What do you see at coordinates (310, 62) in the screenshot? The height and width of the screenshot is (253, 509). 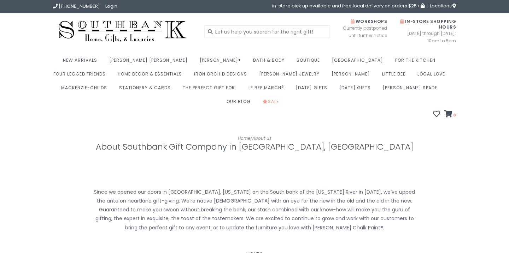 I see `a: Boutique` at bounding box center [310, 62].